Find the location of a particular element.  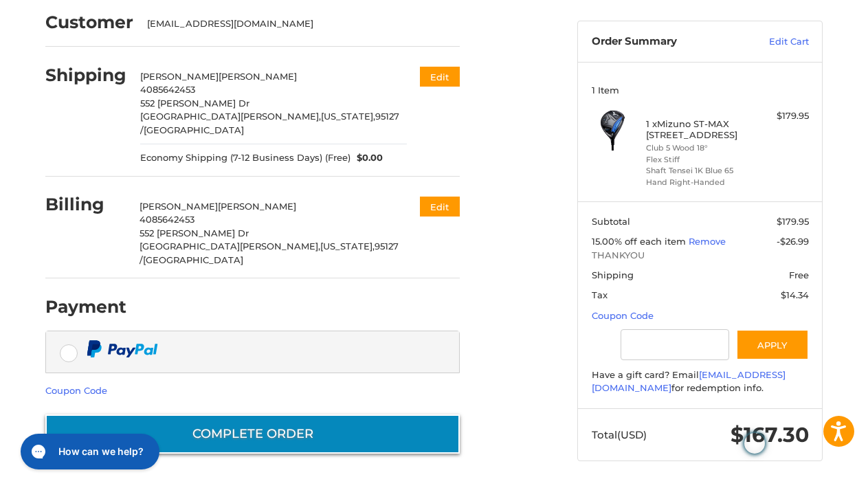

h2: Customer is located at coordinates (89, 22).